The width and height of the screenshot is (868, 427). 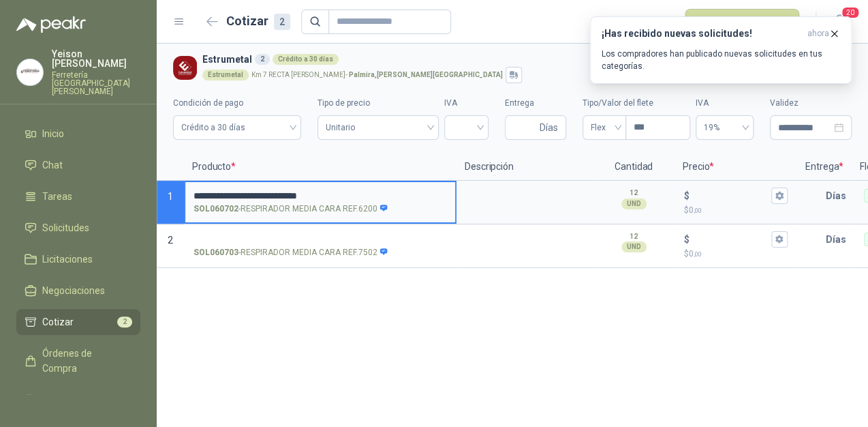 I want to click on input: SOL060703-RESPIRADOR MEDIA CARA REF.7502, so click(x=320, y=239).